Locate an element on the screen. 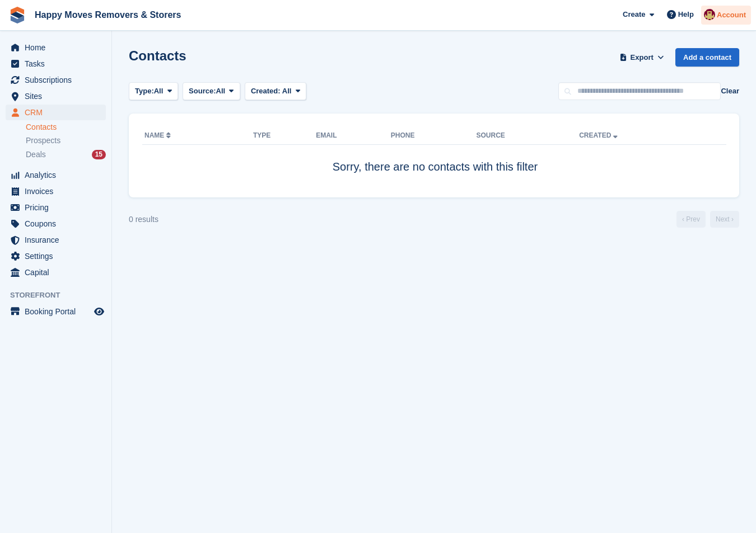 This screenshot has height=533, width=756. a: Next is located at coordinates (725, 219).